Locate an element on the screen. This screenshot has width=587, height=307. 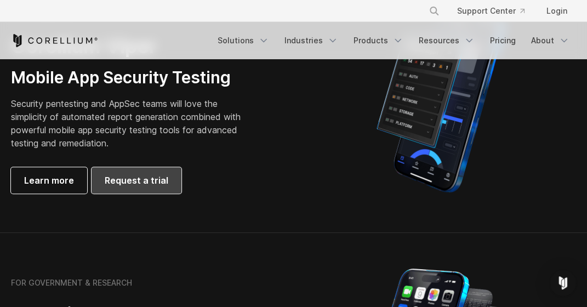
a: About is located at coordinates (550, 41).